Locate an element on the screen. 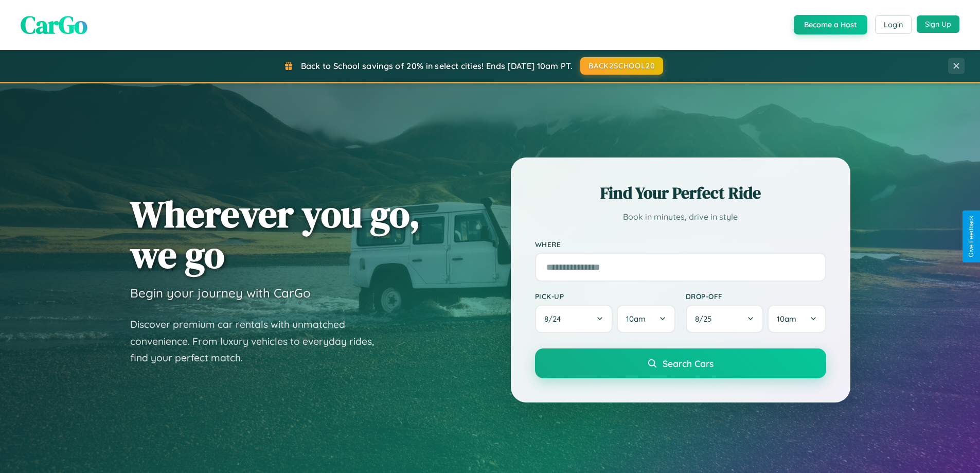  div: Give Feedback is located at coordinates (972, 237).